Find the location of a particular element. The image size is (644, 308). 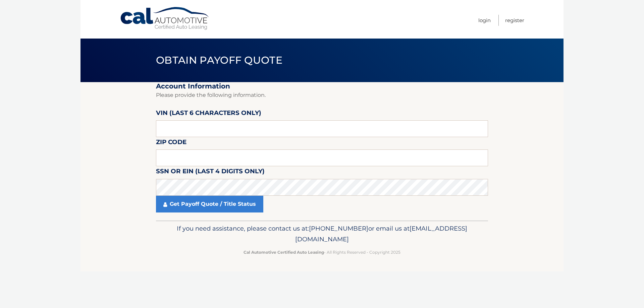

label: Zip Code is located at coordinates (171, 143).